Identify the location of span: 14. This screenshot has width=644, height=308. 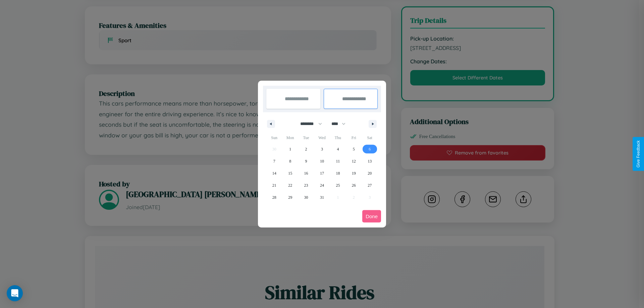
(274, 173).